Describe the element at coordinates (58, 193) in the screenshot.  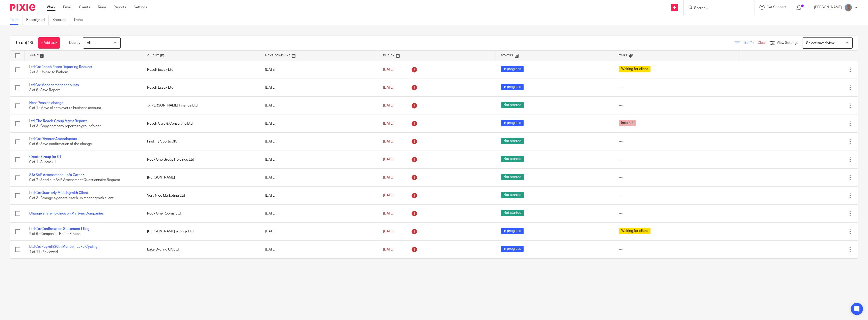
I see `a: Ltd Co: Quarterly Meeting with Client` at that location.